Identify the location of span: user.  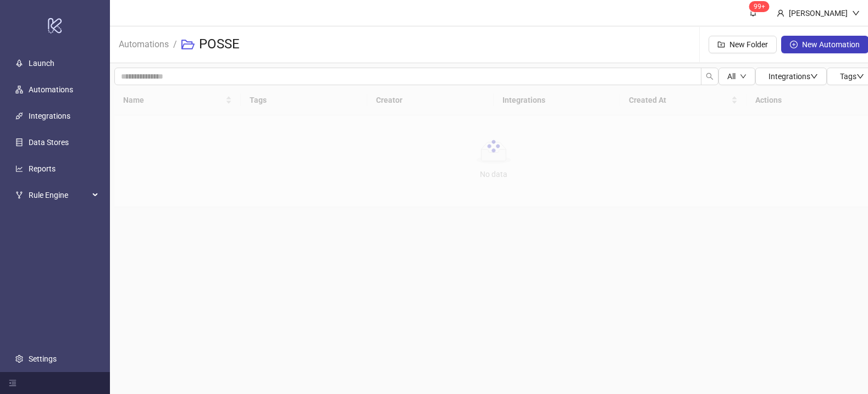
(781, 13).